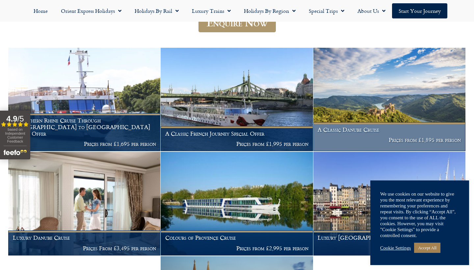 The image size is (474, 270). I want to click on a: Orient Express Holidays, so click(91, 11).